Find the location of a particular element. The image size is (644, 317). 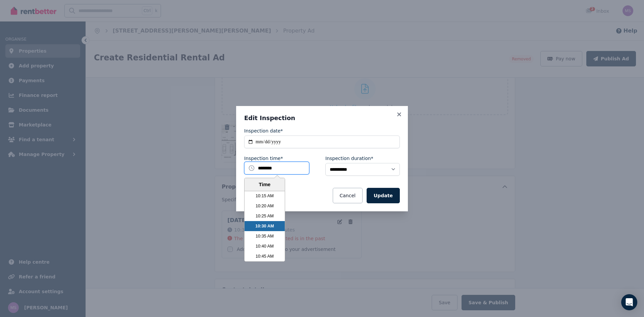

li: 10:45 AM is located at coordinates (265, 256).